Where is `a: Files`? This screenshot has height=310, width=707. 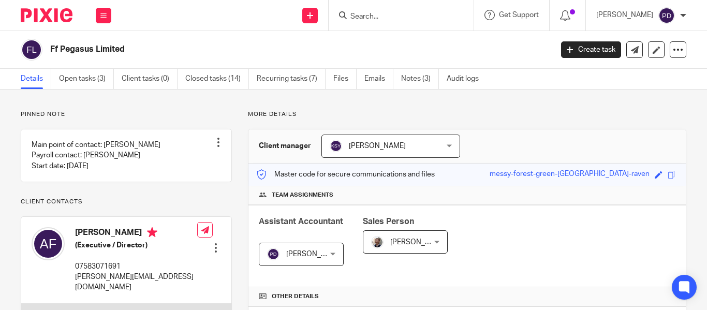
a: Files is located at coordinates (345, 79).